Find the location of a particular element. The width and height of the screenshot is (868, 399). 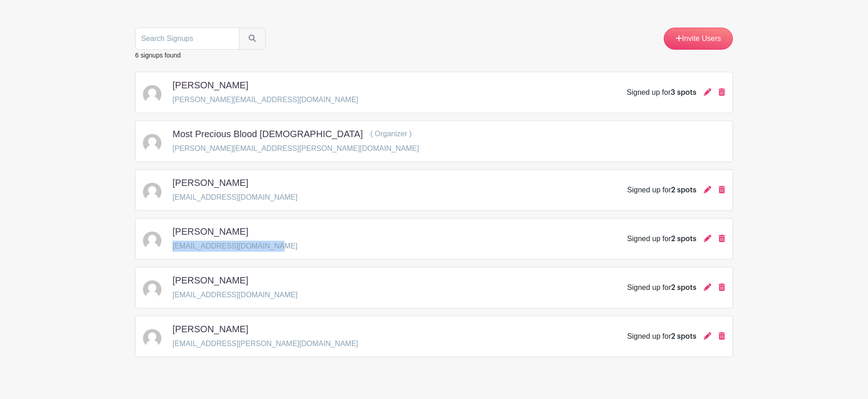

span: ( Organizer ) is located at coordinates (391, 134).